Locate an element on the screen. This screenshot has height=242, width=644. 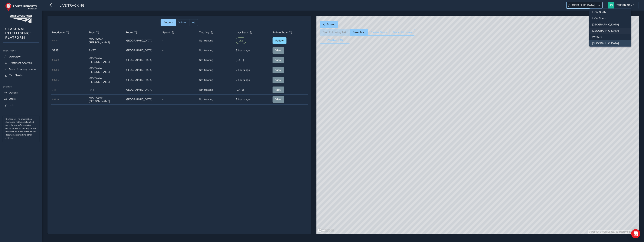
td: 3 hours ago is located at coordinates (253, 50).